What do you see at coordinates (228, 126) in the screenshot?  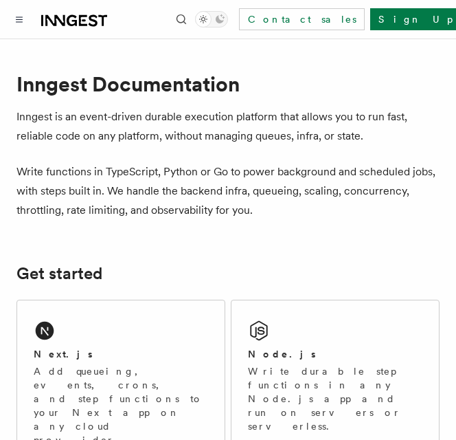 I see `p: Inngest is an event-driven durable execution platform that allows you to run fast, reliable code ...` at bounding box center [228, 126].